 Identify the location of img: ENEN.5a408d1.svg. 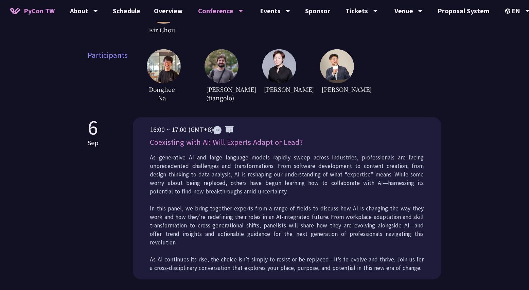
(223, 130).